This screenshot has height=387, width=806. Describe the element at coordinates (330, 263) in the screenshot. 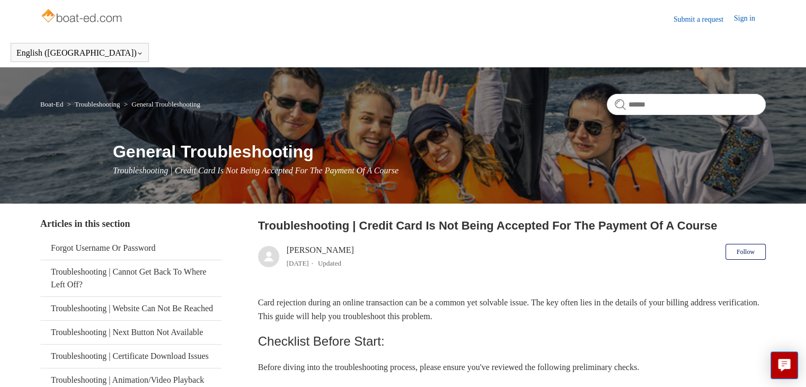

I see `li: Updated` at that location.